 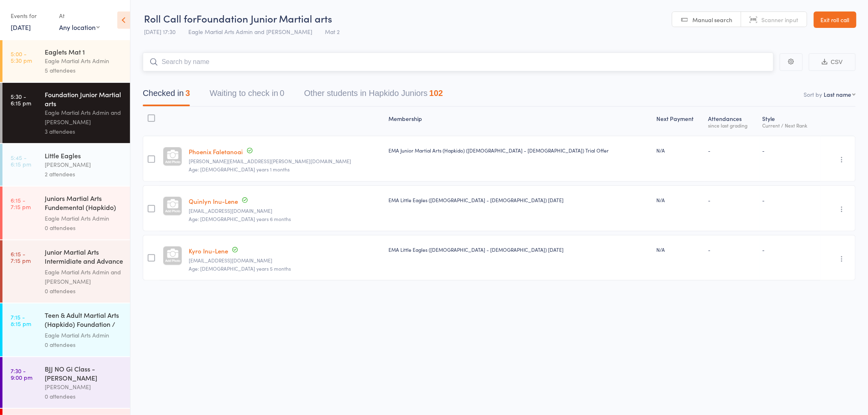 I want to click on div: Any location, so click(x=79, y=27).